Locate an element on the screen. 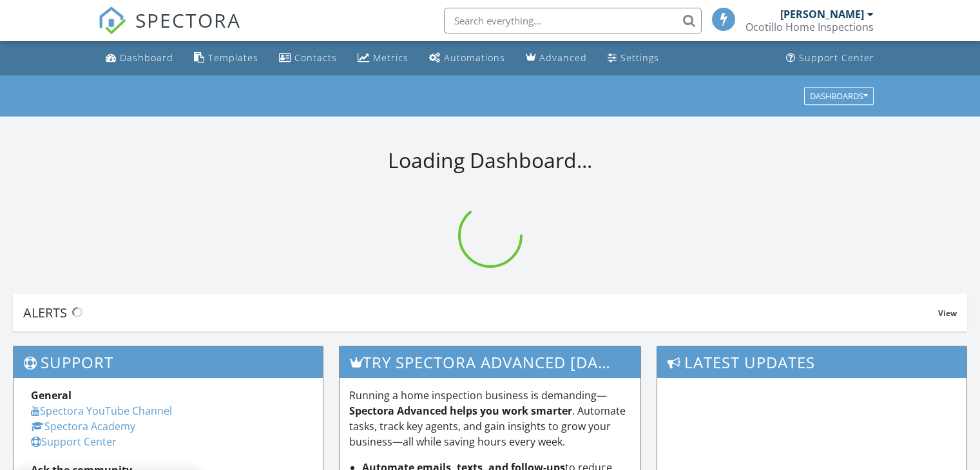 Image resolution: width=980 pixels, height=470 pixels. a: Advanced is located at coordinates (557, 58).